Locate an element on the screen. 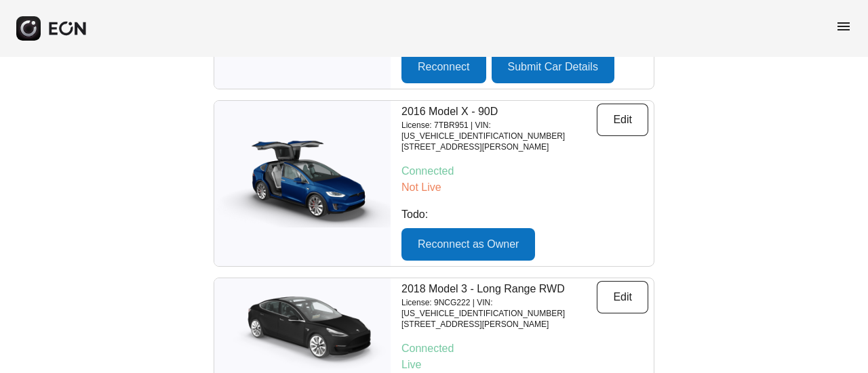 Image resolution: width=868 pixels, height=373 pixels. span: menu is located at coordinates (844, 27).